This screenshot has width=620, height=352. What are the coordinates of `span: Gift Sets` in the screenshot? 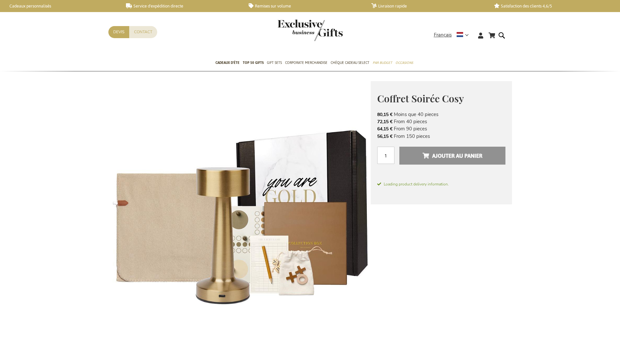 It's located at (275, 63).